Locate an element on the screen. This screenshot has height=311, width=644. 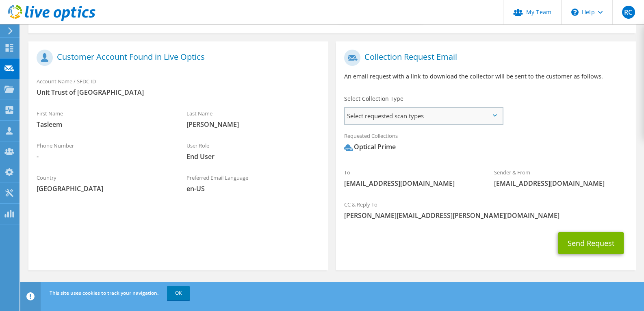
div: Country is located at coordinates (103, 183).